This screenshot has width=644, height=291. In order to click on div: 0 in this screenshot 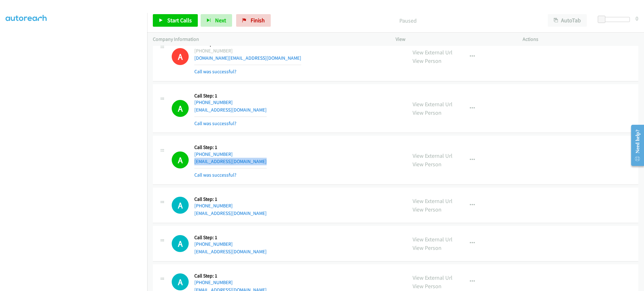, I will do `click(637, 18)`.